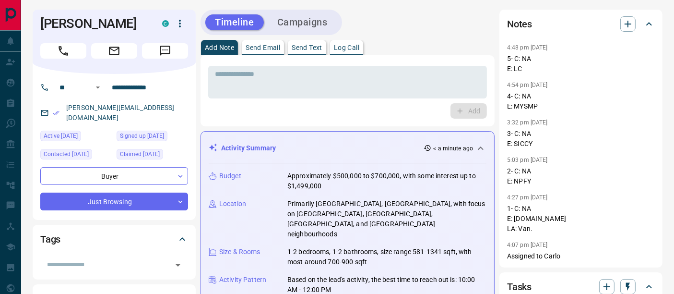  Describe the element at coordinates (219, 47) in the screenshot. I see `p: Add Note` at that location.